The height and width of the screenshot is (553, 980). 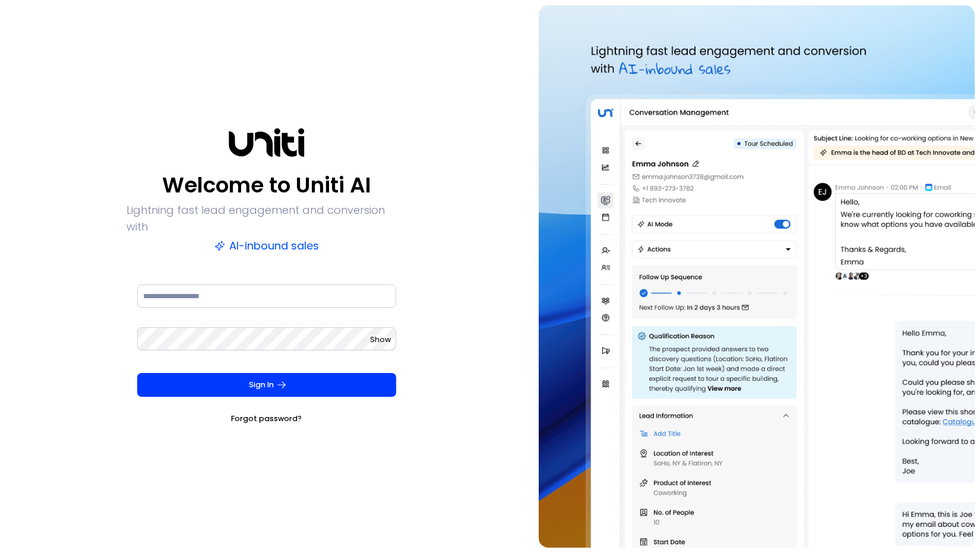 I want to click on span: Show, so click(x=380, y=339).